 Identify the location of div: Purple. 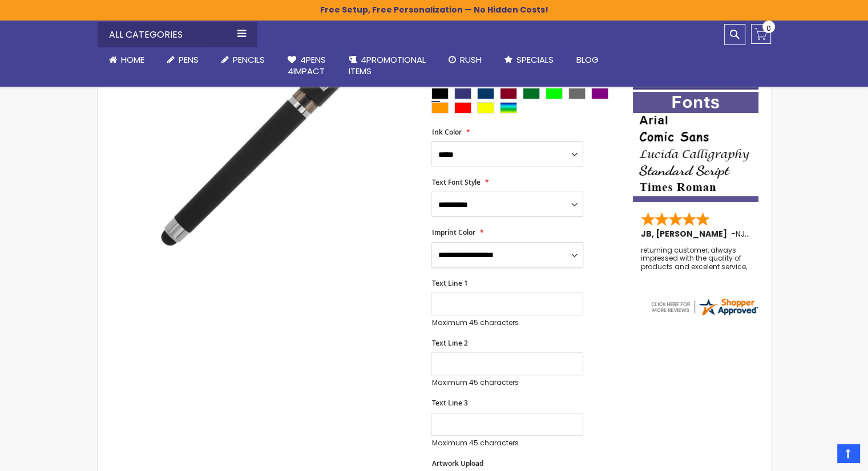
(600, 93).